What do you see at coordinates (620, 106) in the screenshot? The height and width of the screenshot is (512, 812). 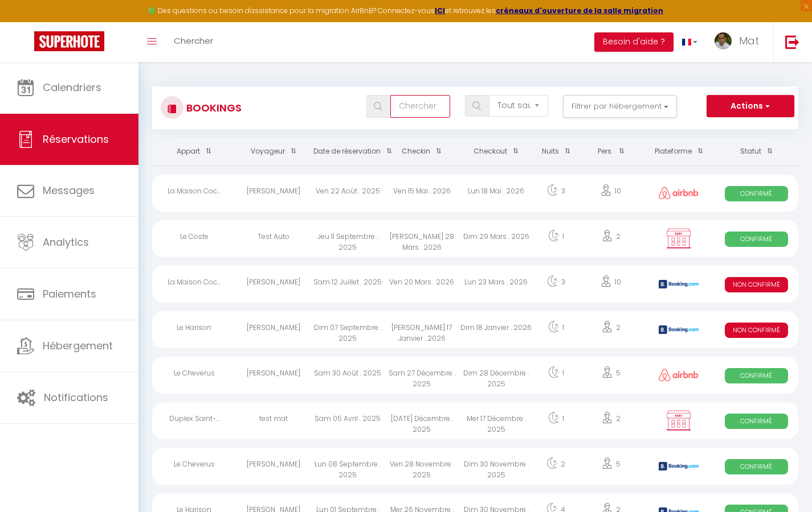 I see `button: Filtrer par hébergement` at bounding box center [620, 106].